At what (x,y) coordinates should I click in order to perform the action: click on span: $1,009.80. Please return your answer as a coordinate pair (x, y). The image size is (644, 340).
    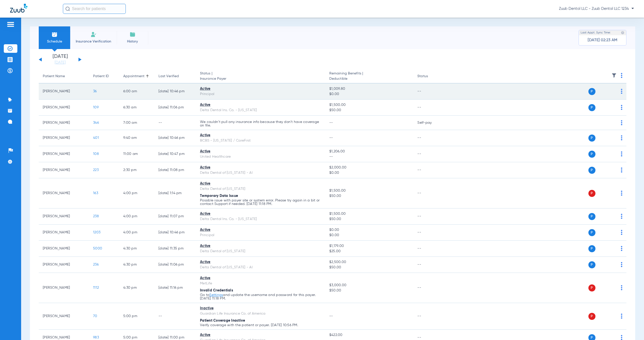
    Looking at the image, I should click on (369, 89).